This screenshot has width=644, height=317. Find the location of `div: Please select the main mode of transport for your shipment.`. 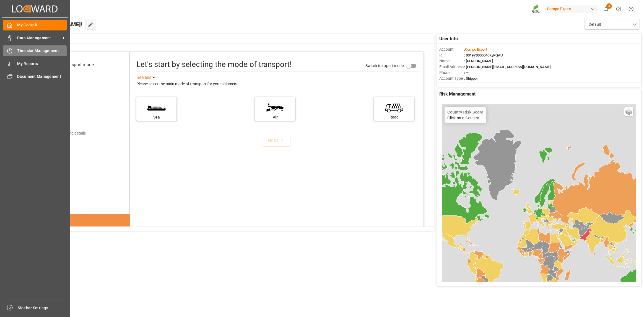

div: Please select the main mode of transport for your shipment. is located at coordinates (278, 84).